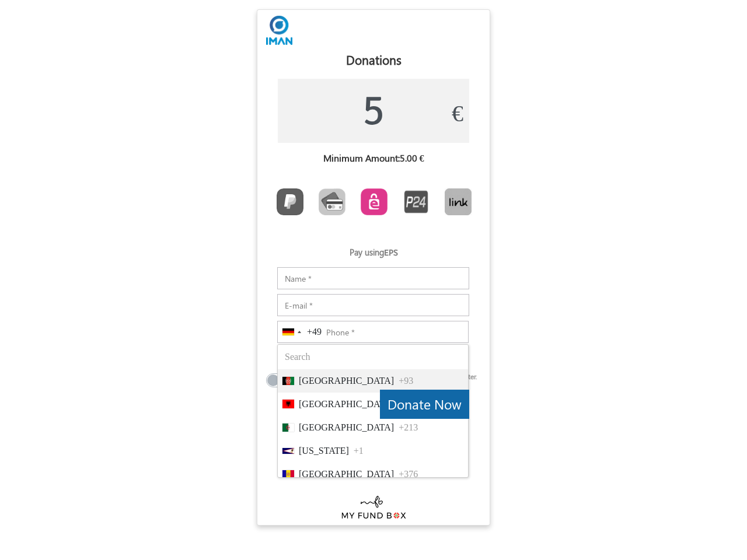 The image size is (747, 560). What do you see at coordinates (425, 404) in the screenshot?
I see `span: Donate Now` at bounding box center [425, 404].